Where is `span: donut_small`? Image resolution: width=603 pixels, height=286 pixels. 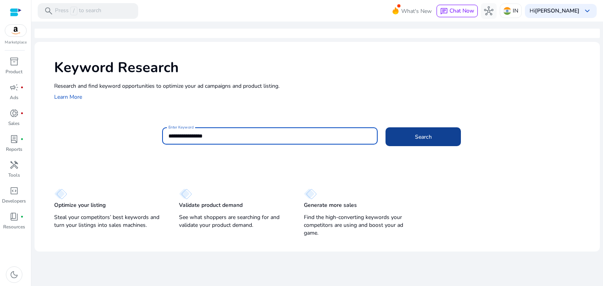
span: donut_small is located at coordinates (14, 113).